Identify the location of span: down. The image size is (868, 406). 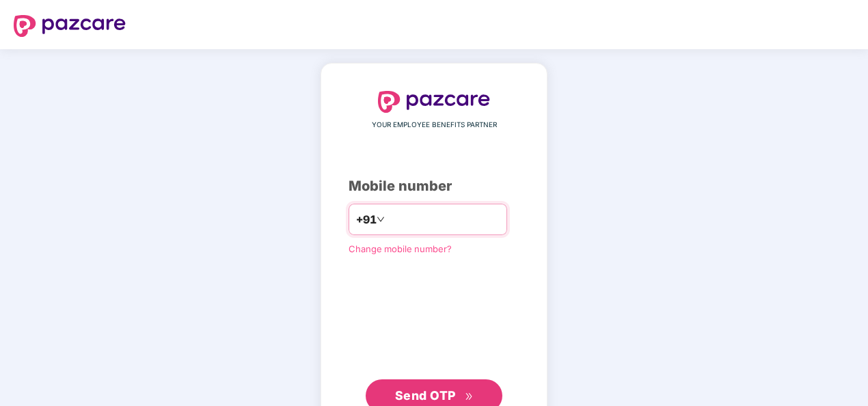
(381, 219).